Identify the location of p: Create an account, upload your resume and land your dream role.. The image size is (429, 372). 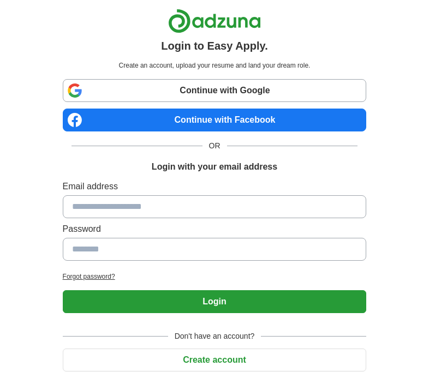
(215, 66).